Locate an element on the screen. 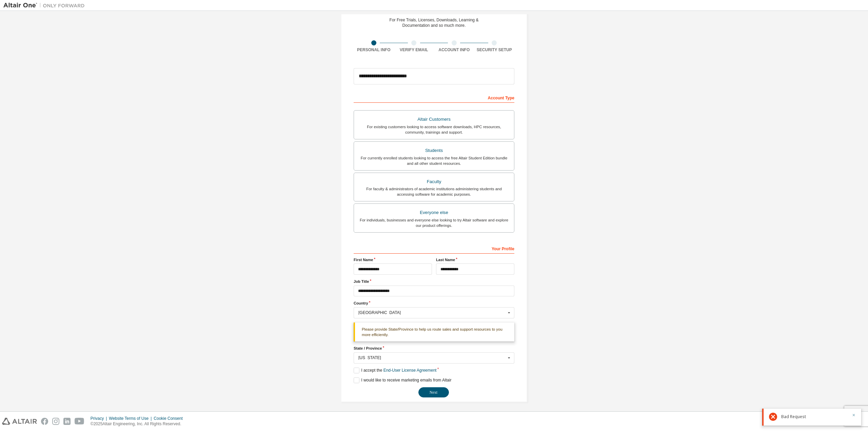 The image size is (868, 431). img: altair_logo.svg is located at coordinates (19, 421).